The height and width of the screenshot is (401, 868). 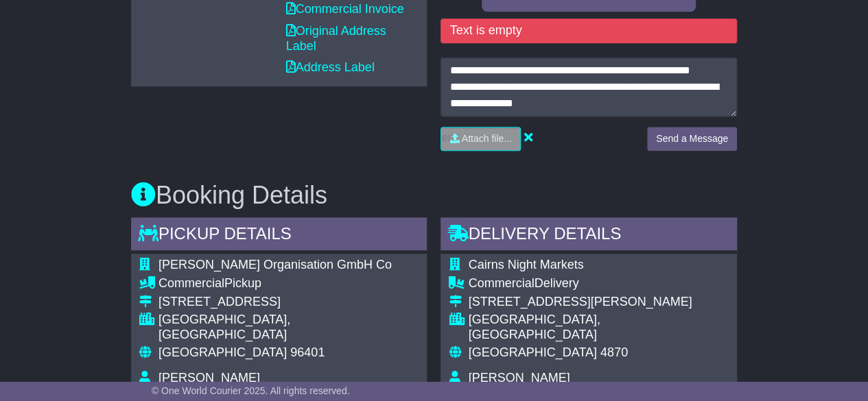 What do you see at coordinates (692, 139) in the screenshot?
I see `button: Send a Message` at bounding box center [692, 139].